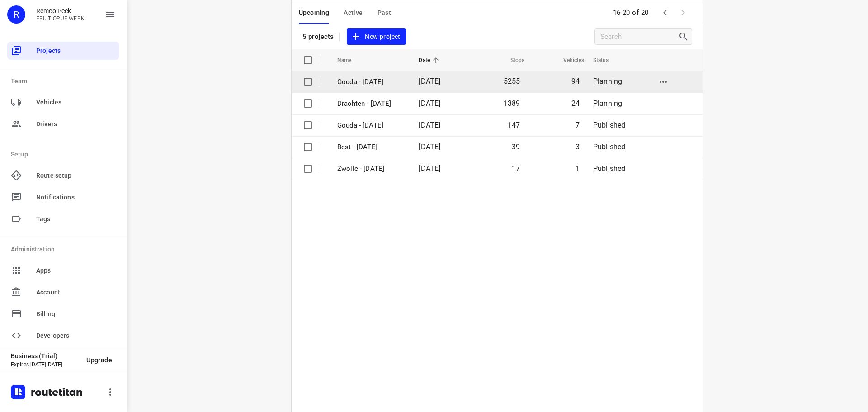 This screenshot has height=412, width=868. What do you see at coordinates (639, 36) in the screenshot?
I see `input: Search projects` at bounding box center [639, 36].